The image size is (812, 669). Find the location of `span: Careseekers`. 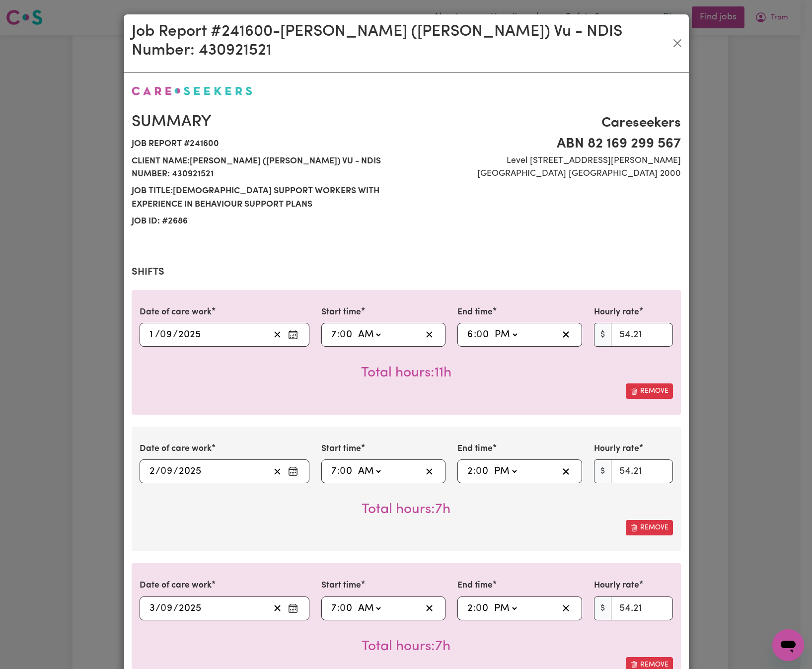

span: Careseekers is located at coordinates (546, 123).